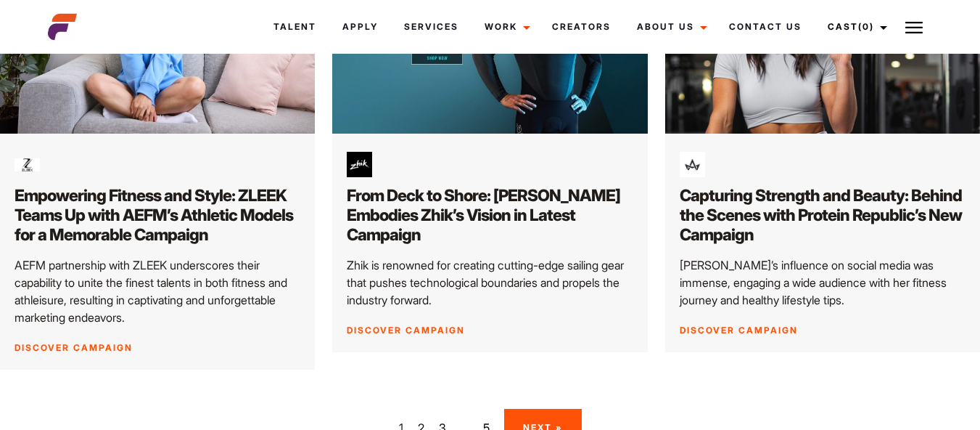 This screenshot has width=980, height=430. Describe the element at coordinates (431, 26) in the screenshot. I see `a: Services` at that location.